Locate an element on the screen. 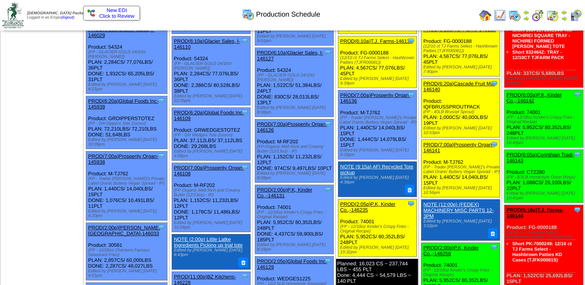  div: Product: 54324 PLAN: 2,284CS / 77,076LBS / 36PLT DONE: 2,386CS / 80,528LBS / 38PLT is located at coordinates (211, 71).